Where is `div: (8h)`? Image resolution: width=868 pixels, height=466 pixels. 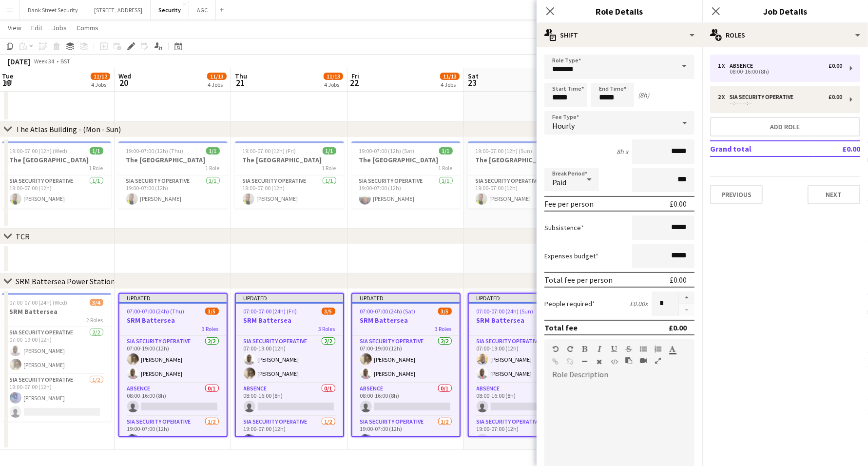
div: (8h) is located at coordinates (643, 95).